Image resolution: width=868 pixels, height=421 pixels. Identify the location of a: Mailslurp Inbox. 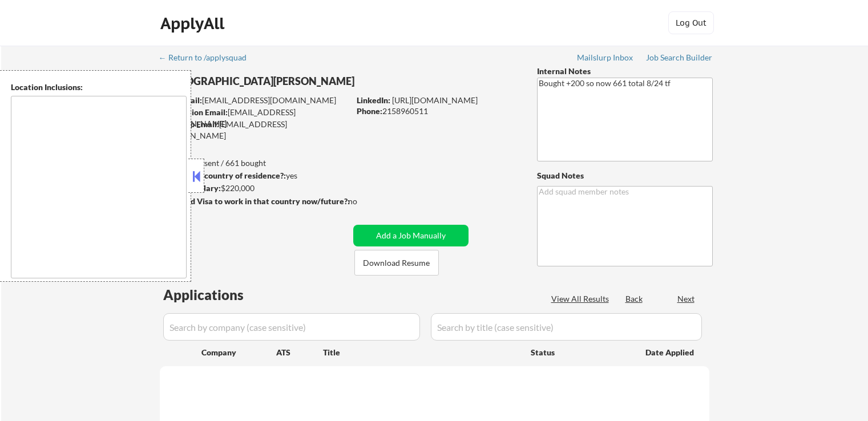
(605, 59).